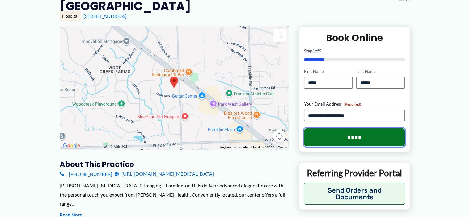  Describe the element at coordinates (70, 16) in the screenshot. I see `div: Hospital` at that location.